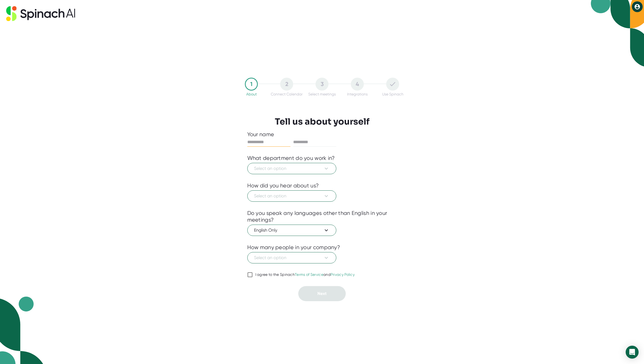 The width and height of the screenshot is (644, 364). What do you see at coordinates (322, 293) in the screenshot?
I see `span: Next` at bounding box center [322, 293].